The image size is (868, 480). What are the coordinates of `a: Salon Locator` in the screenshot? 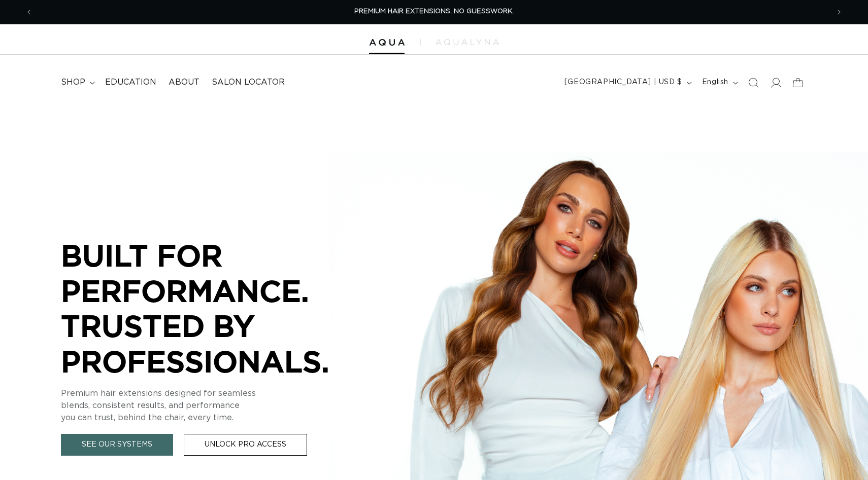 It's located at (248, 82).